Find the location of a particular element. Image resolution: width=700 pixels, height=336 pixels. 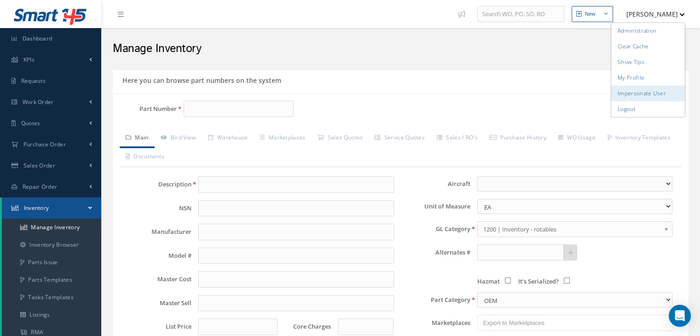

a: Logout is located at coordinates (648, 109).